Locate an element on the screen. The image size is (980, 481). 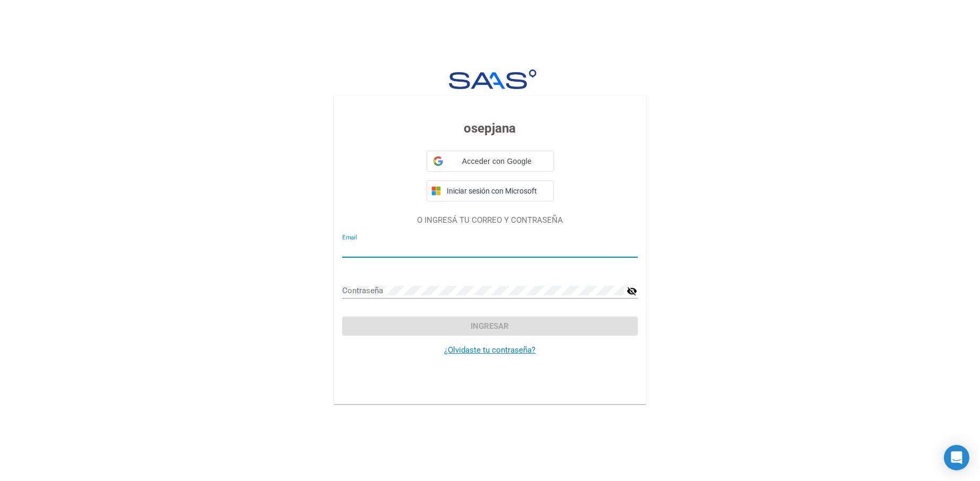
span: Ingresar is located at coordinates (490, 326).